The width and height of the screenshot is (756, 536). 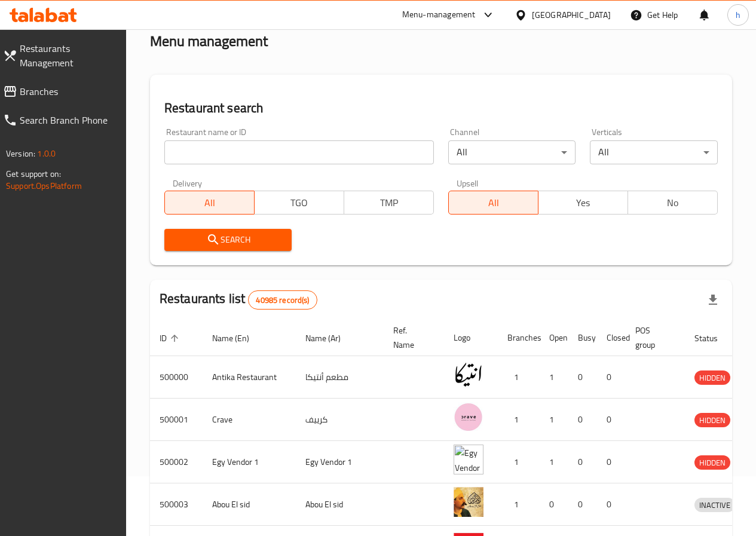 I want to click on input: Search for restaurant name or ID.., so click(x=299, y=152).